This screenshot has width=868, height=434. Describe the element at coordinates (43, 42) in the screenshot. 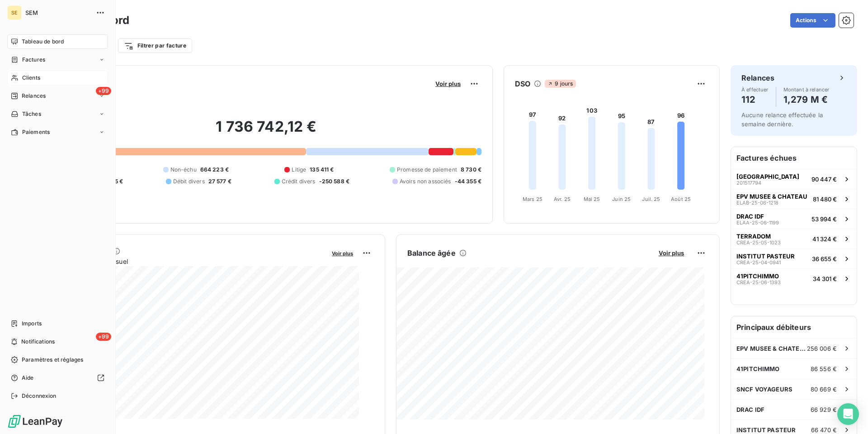

I see `span: Tableau de bord` at that location.